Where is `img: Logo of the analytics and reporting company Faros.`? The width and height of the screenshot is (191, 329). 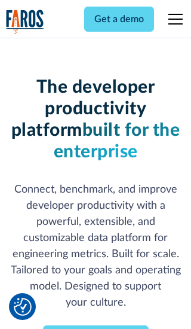 img: Logo of the analytics and reporting company Faros. is located at coordinates (25, 22).